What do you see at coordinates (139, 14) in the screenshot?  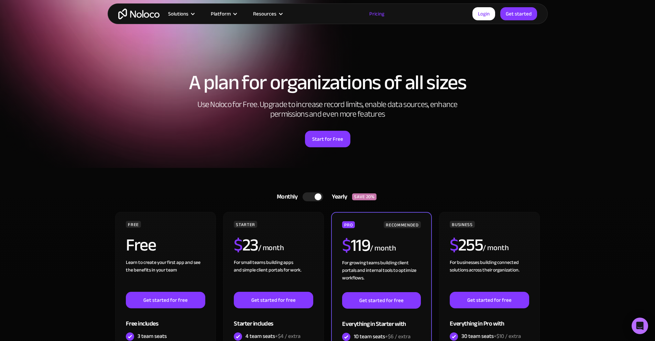 I see `a: home` at bounding box center [139, 14].